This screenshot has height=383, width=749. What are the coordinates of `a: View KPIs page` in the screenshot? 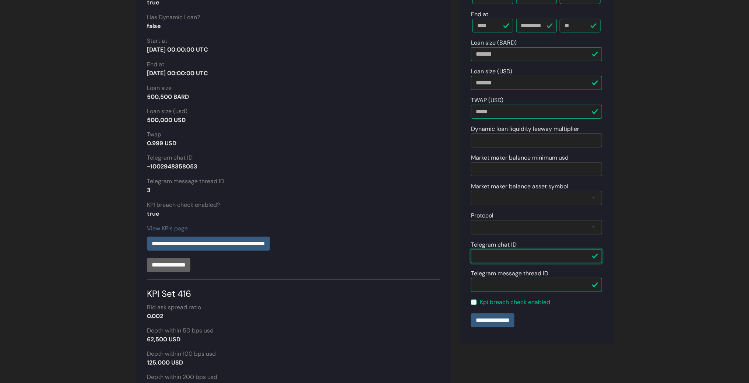 It's located at (167, 228).